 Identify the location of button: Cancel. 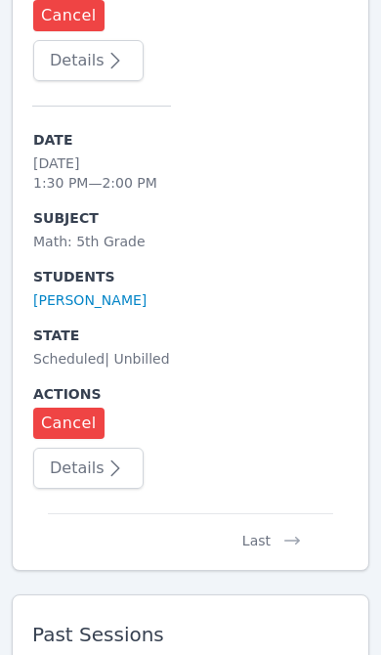
(68, 423).